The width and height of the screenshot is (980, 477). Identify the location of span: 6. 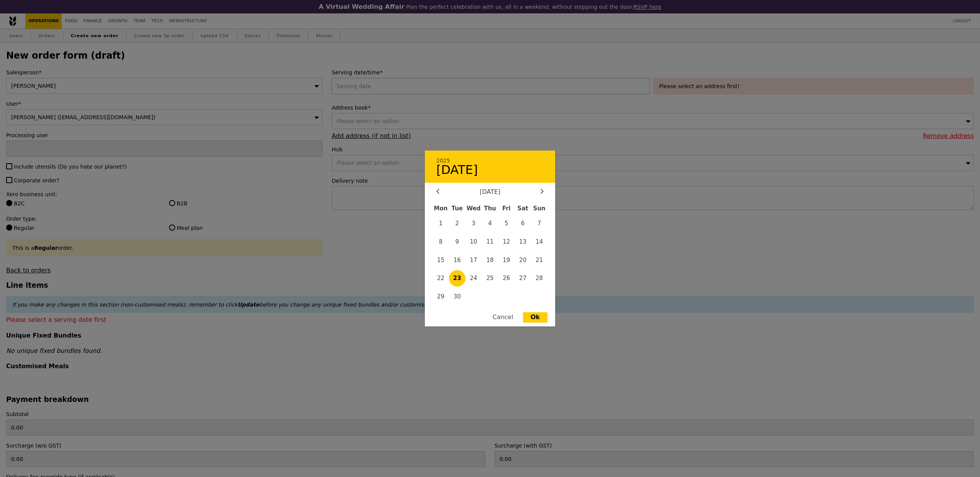
(523, 223).